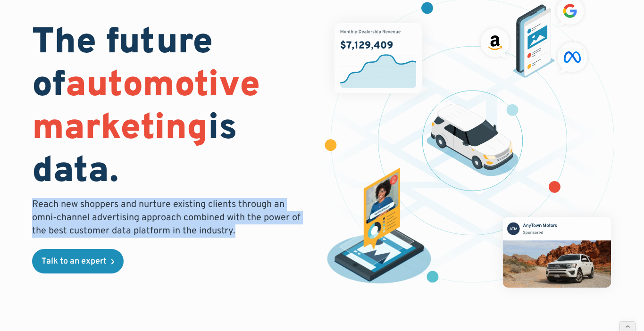 This screenshot has width=644, height=331. What do you see at coordinates (74, 261) in the screenshot?
I see `div: Talk to an expert` at bounding box center [74, 261].